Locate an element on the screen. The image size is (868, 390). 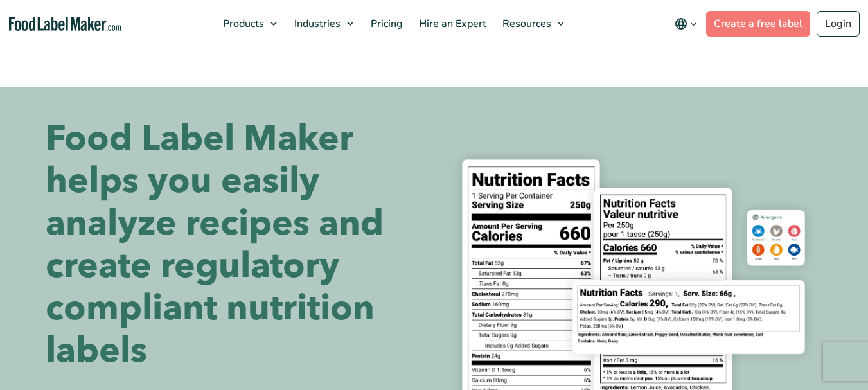
span: Products is located at coordinates (242, 24).